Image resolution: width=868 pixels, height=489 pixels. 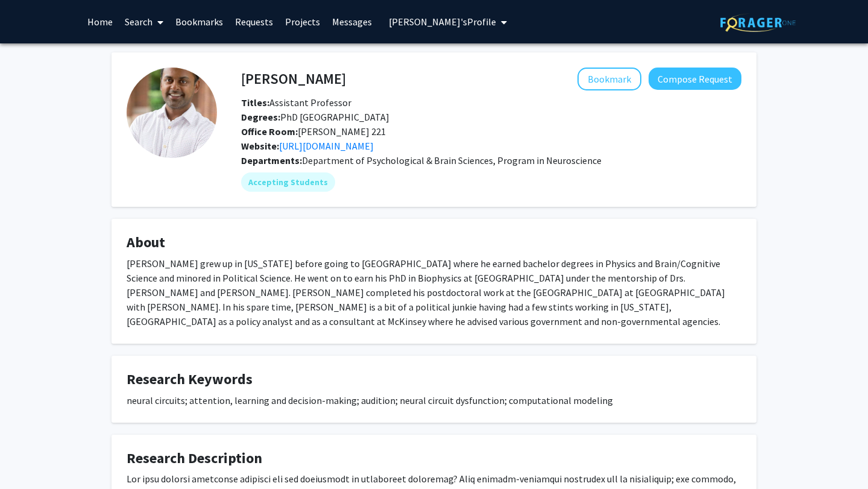 I want to click on a: Search, so click(x=144, y=22).